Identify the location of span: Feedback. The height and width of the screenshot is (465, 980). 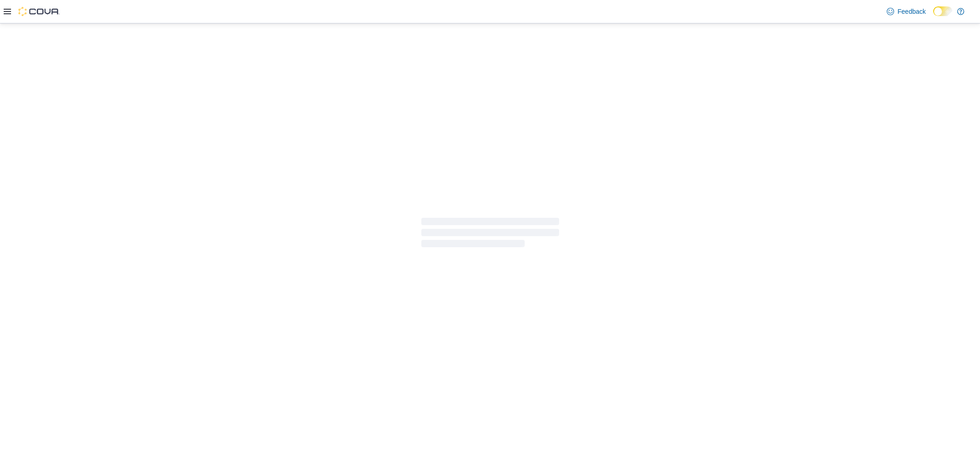
(911, 11).